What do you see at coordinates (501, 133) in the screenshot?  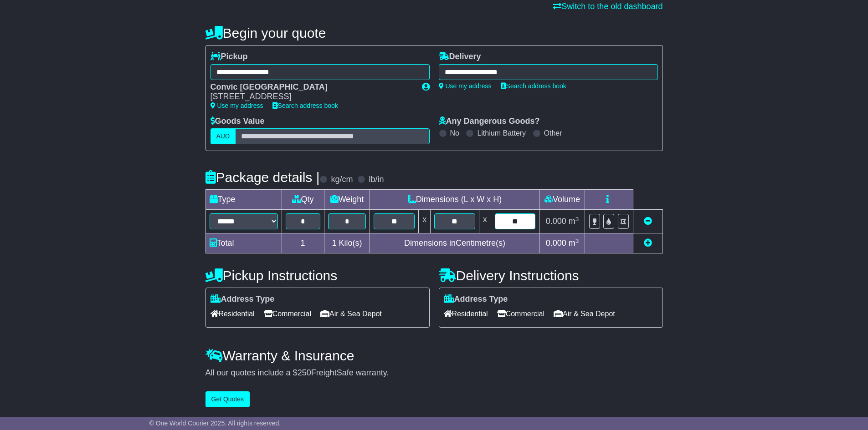 I see `label: Lithium Battery` at bounding box center [501, 133].